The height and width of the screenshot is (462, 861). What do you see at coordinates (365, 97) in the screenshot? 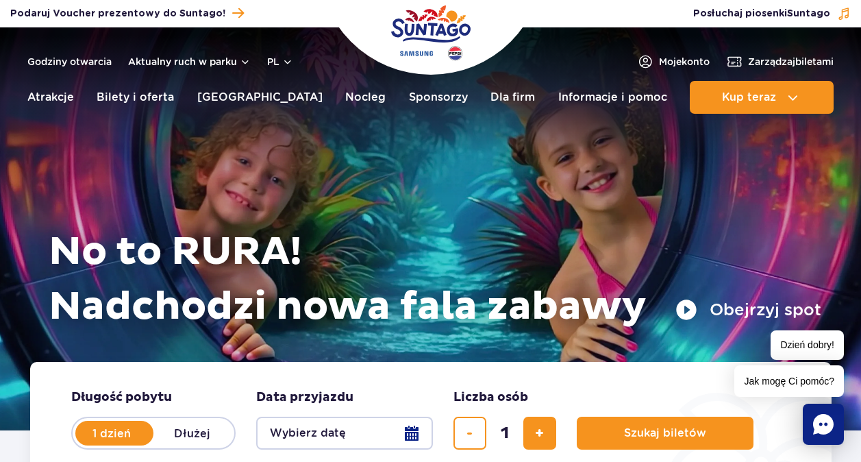
I see `a: Nocleg` at bounding box center [365, 97].